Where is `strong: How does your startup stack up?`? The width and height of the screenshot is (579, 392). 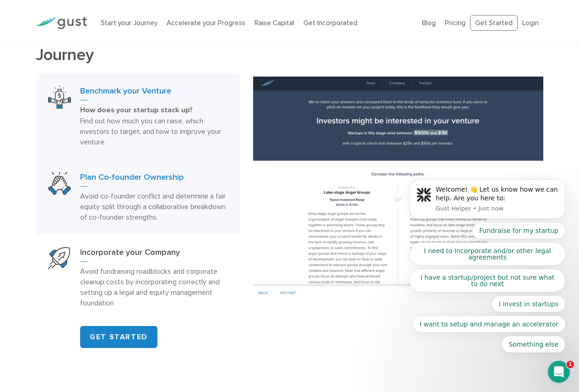 strong: How does your startup stack up? is located at coordinates (137, 110).